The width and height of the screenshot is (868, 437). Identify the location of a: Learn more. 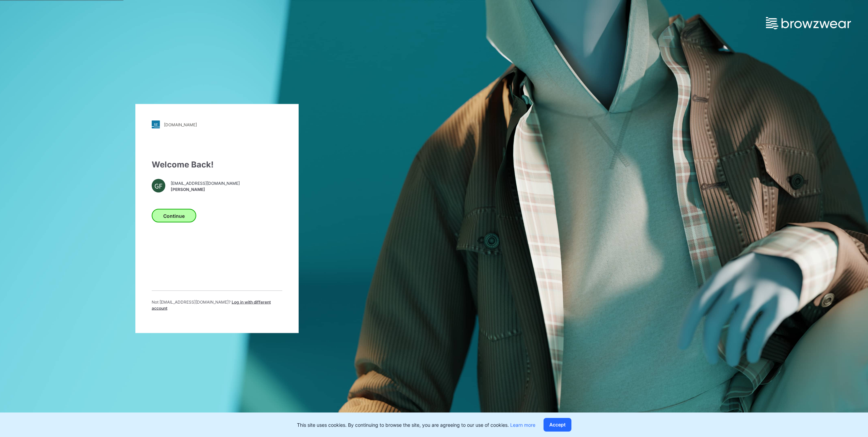
(523, 425).